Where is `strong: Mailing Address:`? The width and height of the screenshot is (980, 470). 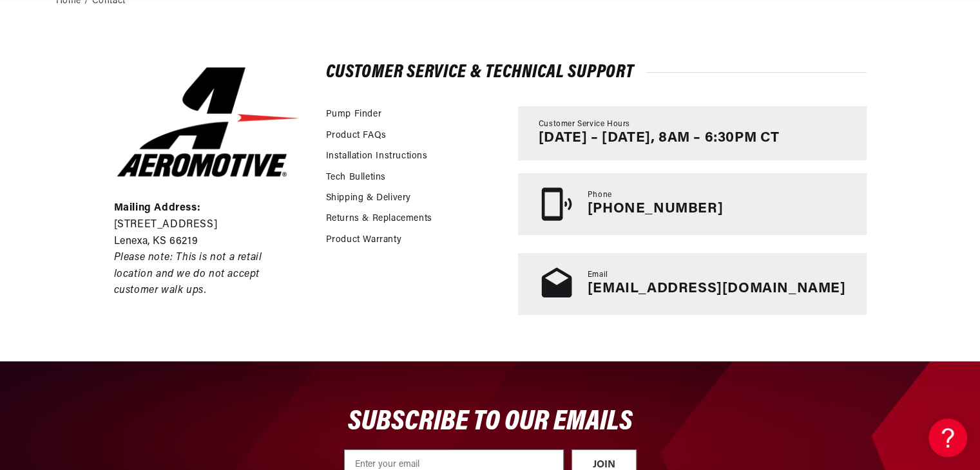
strong: Mailing Address: is located at coordinates (157, 208).